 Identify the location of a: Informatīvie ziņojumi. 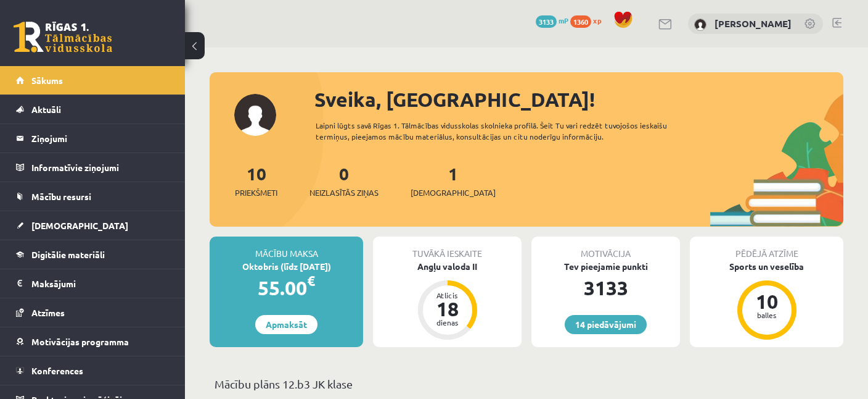
(92, 167).